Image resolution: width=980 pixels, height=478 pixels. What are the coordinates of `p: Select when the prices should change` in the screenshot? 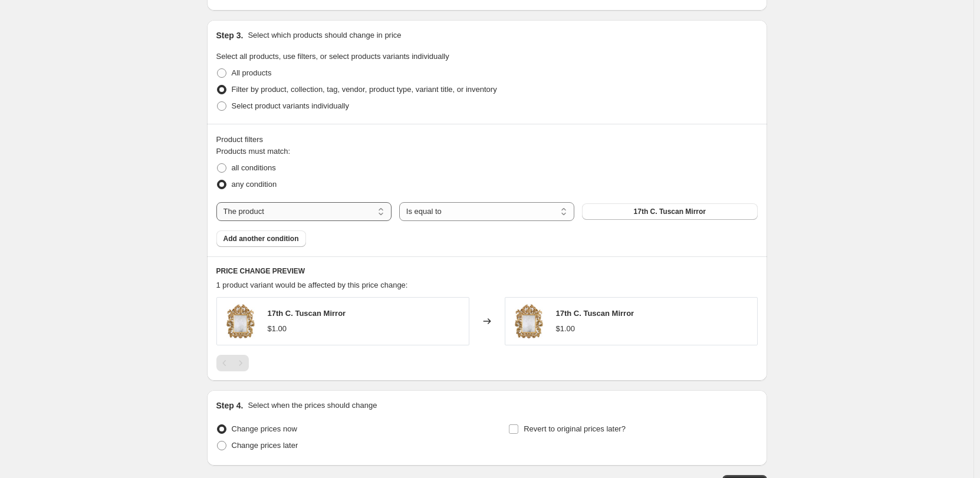 It's located at (312, 405).